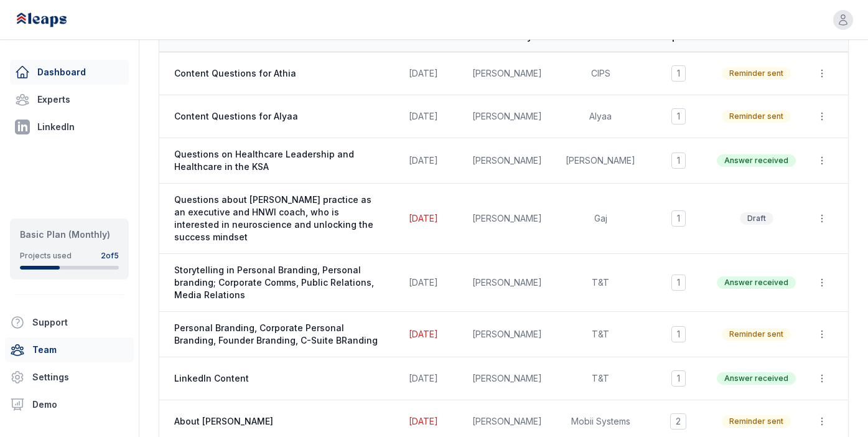  What do you see at coordinates (276, 282) in the screenshot?
I see `span: Storytelling in Personal Branding, Personal branding; Corporate Comms, Public Relations, Media Re...` at bounding box center [276, 282].